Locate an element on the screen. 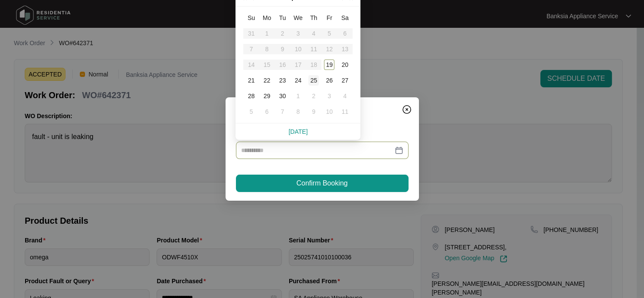 This screenshot has height=298, width=644. img: closeCircle is located at coordinates (407, 109).